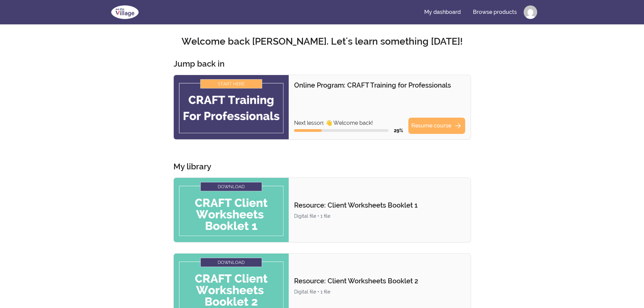 This screenshot has height=308, width=644. What do you see at coordinates (398, 130) in the screenshot?
I see `span: 29 %` at bounding box center [398, 130].